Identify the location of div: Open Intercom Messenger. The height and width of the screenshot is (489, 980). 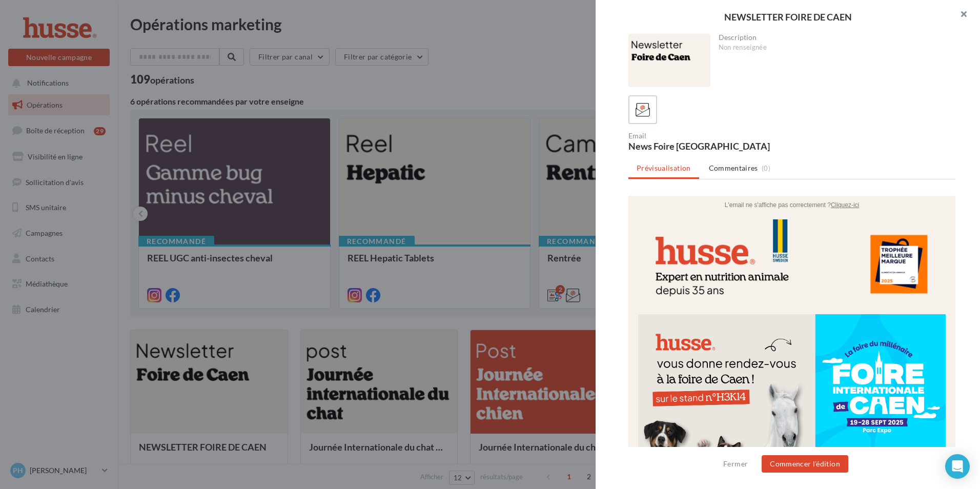
(957, 466).